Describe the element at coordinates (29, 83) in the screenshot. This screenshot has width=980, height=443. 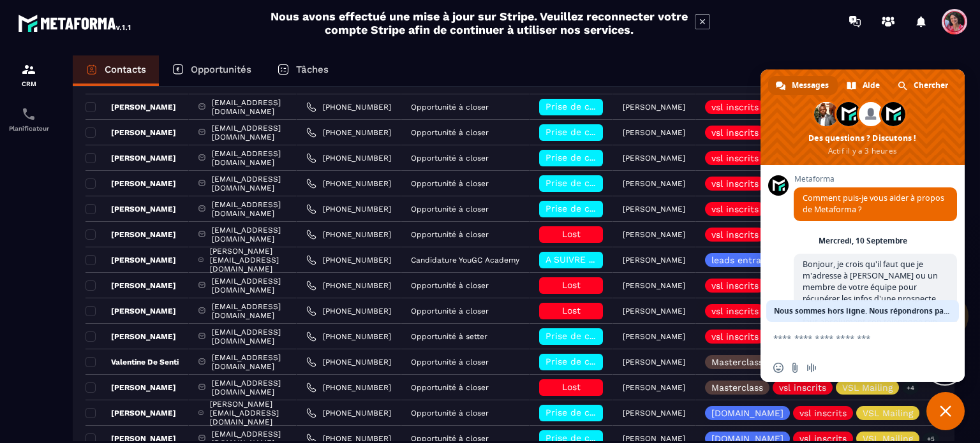
I see `p: CRM` at that location.